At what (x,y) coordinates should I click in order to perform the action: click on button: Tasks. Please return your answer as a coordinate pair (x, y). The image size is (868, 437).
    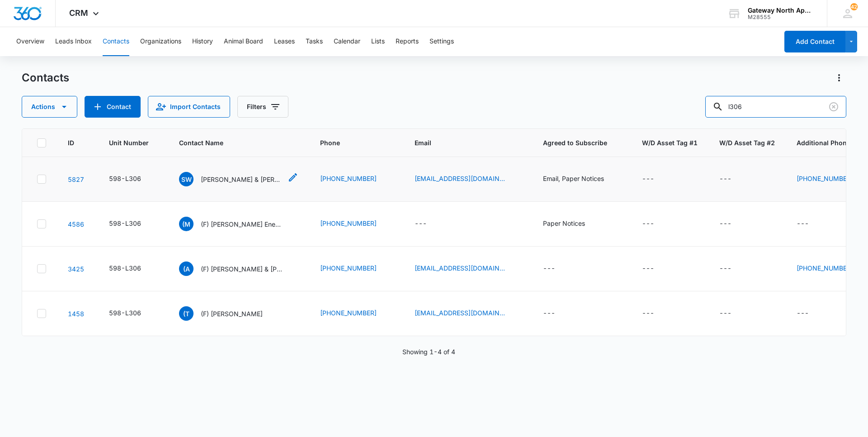
    Looking at the image, I should click on (314, 41).